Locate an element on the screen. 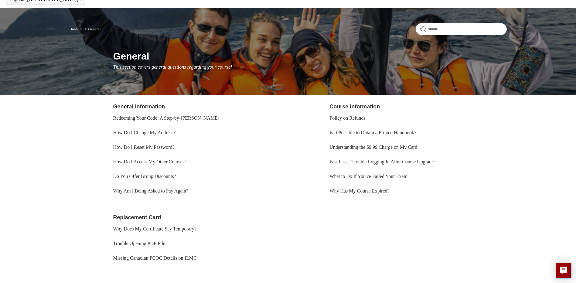 The height and width of the screenshot is (283, 576). a: Missing Canadian PCOC Details on ILMC is located at coordinates (155, 258).